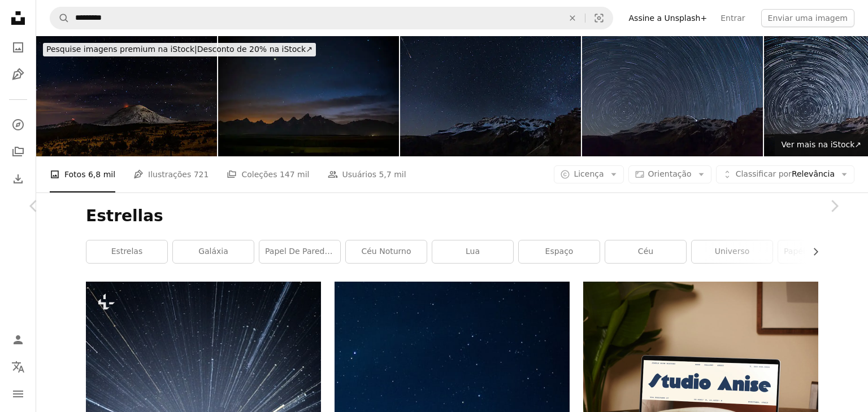  Describe the element at coordinates (268, 175) in the screenshot. I see `a: Coleções 147 mil` at that location.